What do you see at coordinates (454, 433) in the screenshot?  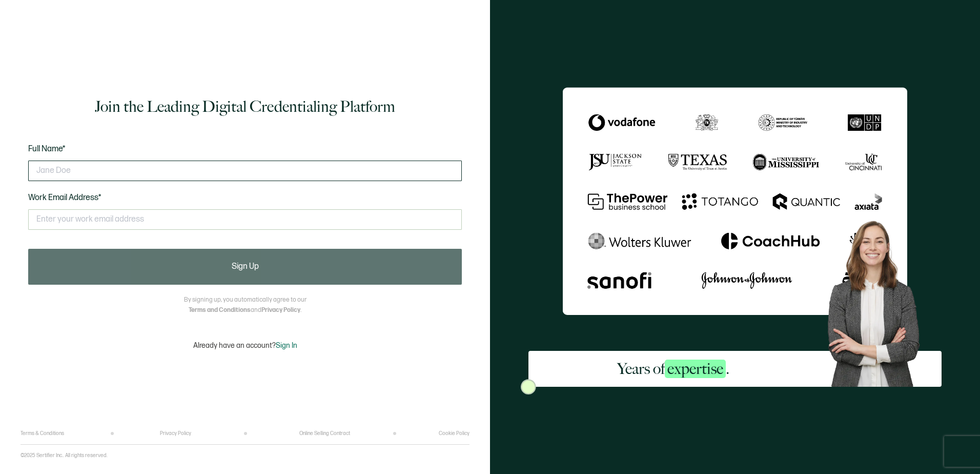 I see `a: Cookie Policy` at bounding box center [454, 433].